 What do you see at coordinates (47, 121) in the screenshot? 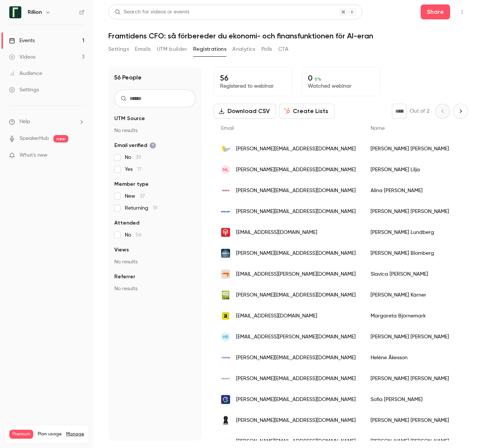
I see `li: help-dropdown-opener` at bounding box center [47, 121].